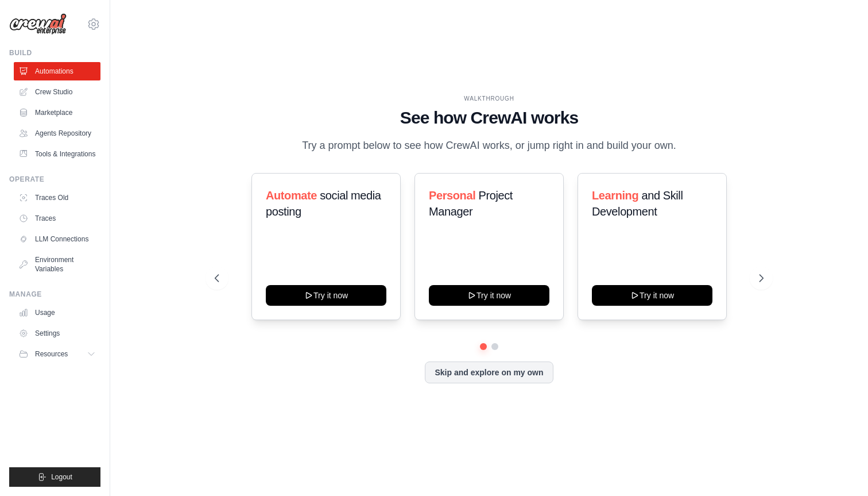 This screenshot has height=496, width=868. What do you see at coordinates (57, 133) in the screenshot?
I see `a: Agents Repository` at bounding box center [57, 133].